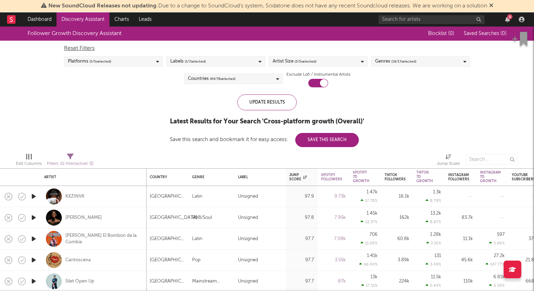  Describe the element at coordinates (435, 234) in the screenshot. I see `div: 1.28k` at that location.